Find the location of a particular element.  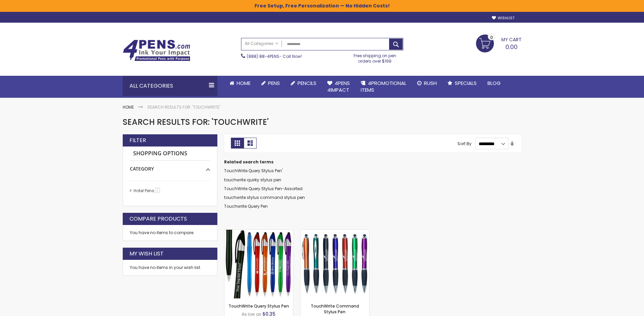

strong: Compare Products is located at coordinates (158, 219).